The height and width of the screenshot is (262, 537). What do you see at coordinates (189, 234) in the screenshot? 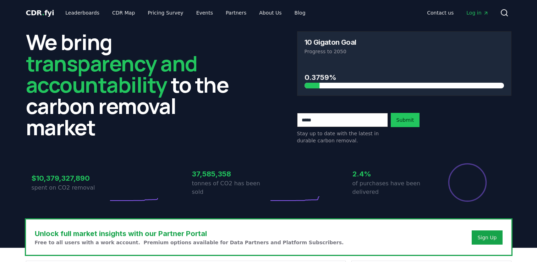
I see `h3: Unlock full market insights with our Partner Portal` at bounding box center [189, 234].